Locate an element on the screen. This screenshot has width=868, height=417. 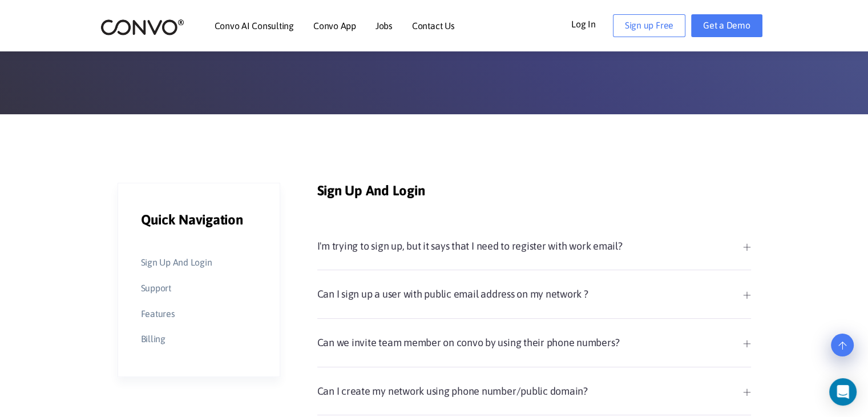
a: Can we invite team member on convo by using their phone numbers? is located at coordinates (534, 343).